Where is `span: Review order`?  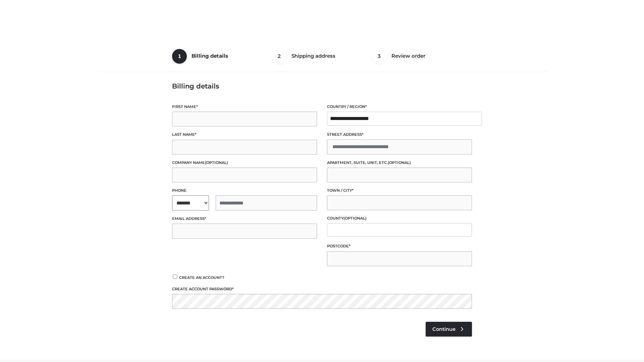 span: Review order is located at coordinates (408, 56).